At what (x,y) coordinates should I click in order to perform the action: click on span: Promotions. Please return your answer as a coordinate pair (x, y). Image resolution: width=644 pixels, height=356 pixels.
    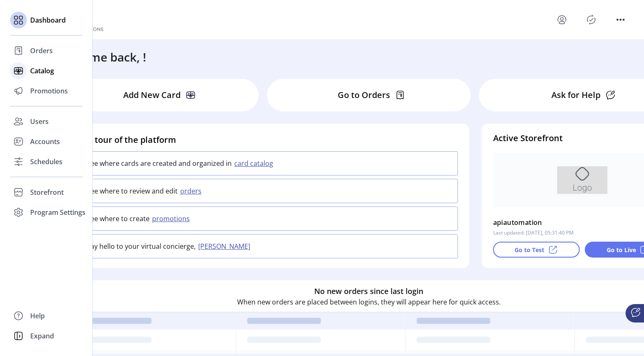
    Looking at the image, I should click on (49, 91).